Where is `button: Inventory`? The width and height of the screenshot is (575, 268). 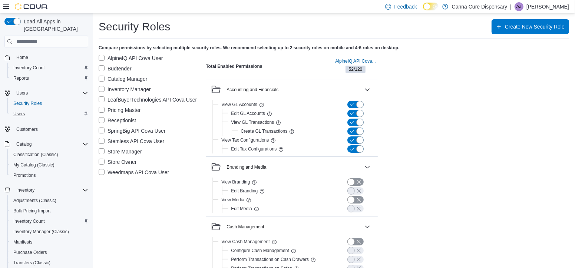
button: Inventory is located at coordinates (46, 190).